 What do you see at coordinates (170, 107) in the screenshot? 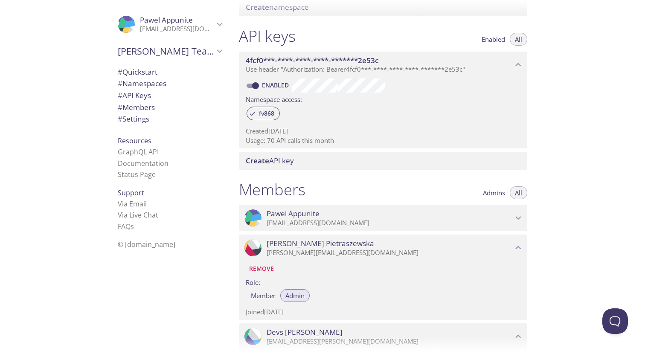
I see `div: Members` at bounding box center [170, 107].